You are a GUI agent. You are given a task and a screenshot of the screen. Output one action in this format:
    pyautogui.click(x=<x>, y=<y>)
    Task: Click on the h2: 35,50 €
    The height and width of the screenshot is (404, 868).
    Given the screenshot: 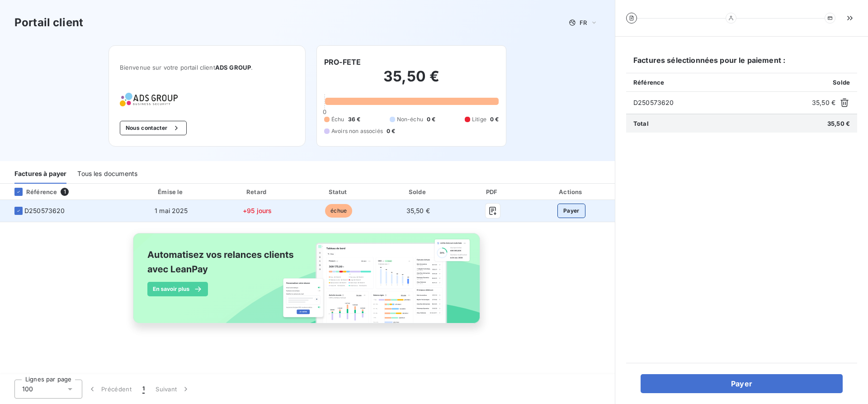 What is the action you would take?
    pyautogui.click(x=412, y=81)
    